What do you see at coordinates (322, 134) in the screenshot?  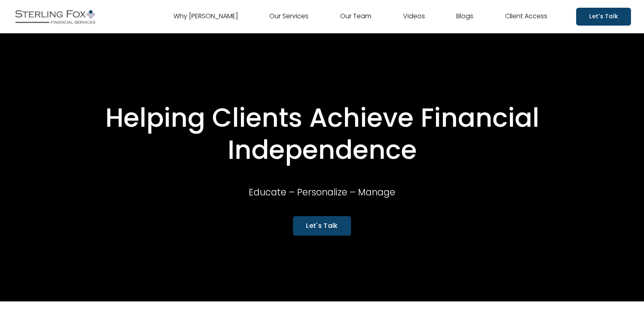 I see `h1: Helping Clients Achieve Financial Independence` at bounding box center [322, 134].